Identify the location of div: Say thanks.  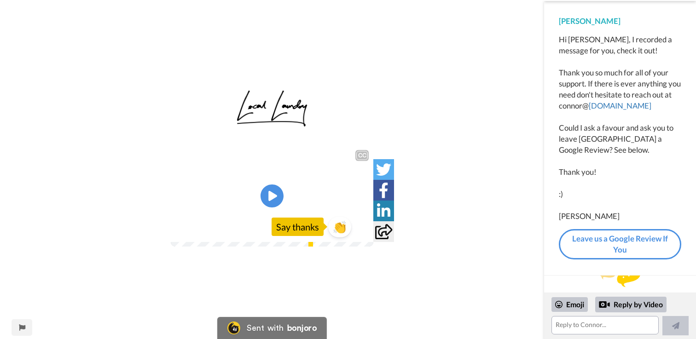
(297, 227).